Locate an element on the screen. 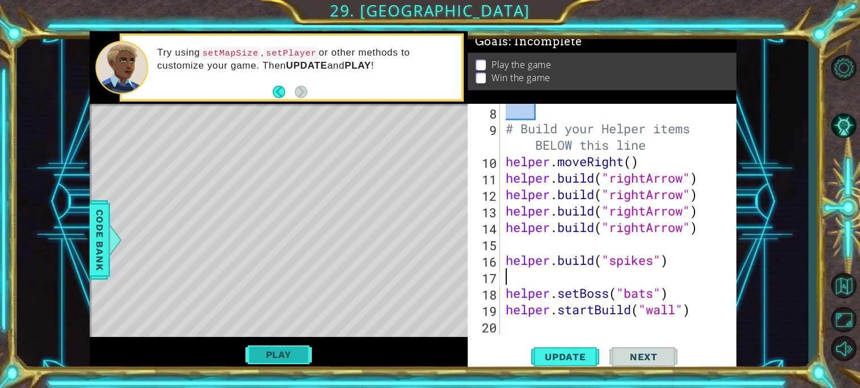  button: Update is located at coordinates (565, 356).